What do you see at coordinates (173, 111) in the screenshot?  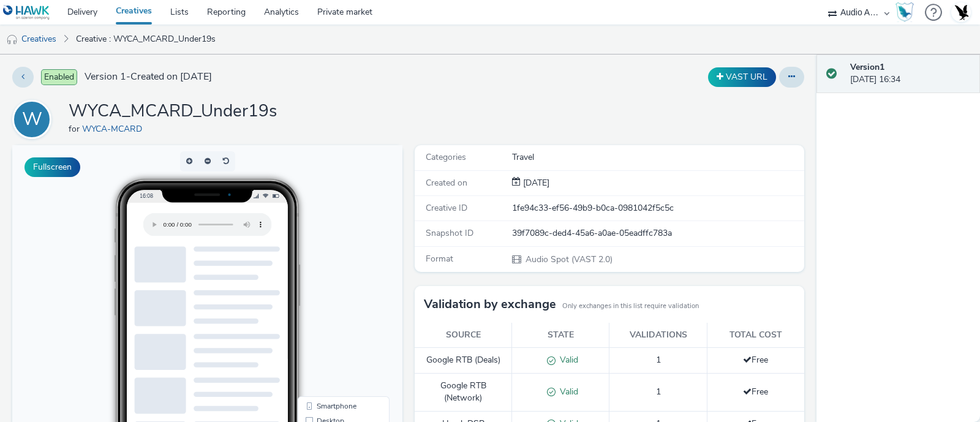 I see `h1: WYCA_MCARD_Under19s` at bounding box center [173, 111].